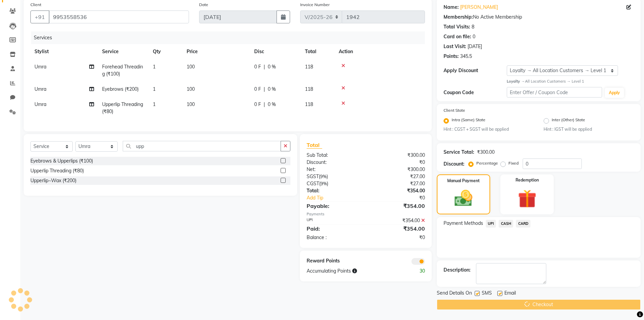 The height and width of the screenshot is (320, 644). Describe the element at coordinates (516, 81) in the screenshot. I see `strong: Loyalty →` at that location.